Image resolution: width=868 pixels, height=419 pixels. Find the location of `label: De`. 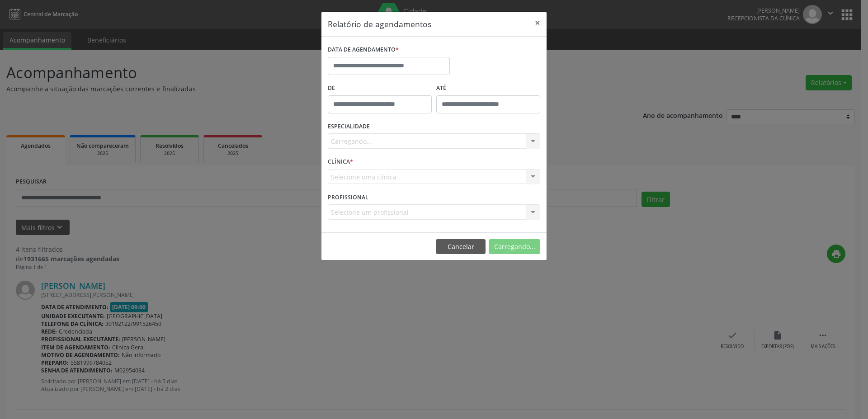

label: De is located at coordinates (380, 88).